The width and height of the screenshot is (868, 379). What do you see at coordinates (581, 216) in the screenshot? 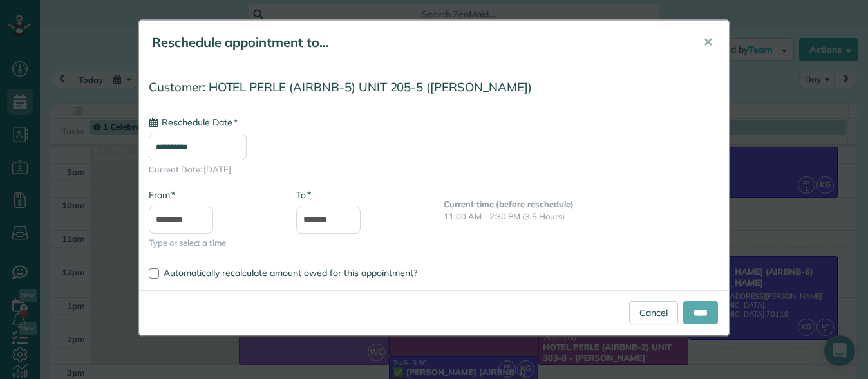
I see `p: 11:00 AM - 2:30 PM (3.5 Hours)` at bounding box center [581, 216].